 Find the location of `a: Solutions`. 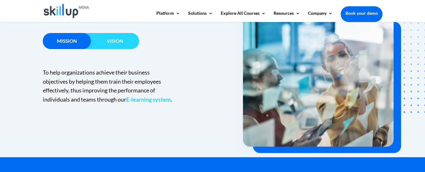

a: Solutions is located at coordinates (200, 16).